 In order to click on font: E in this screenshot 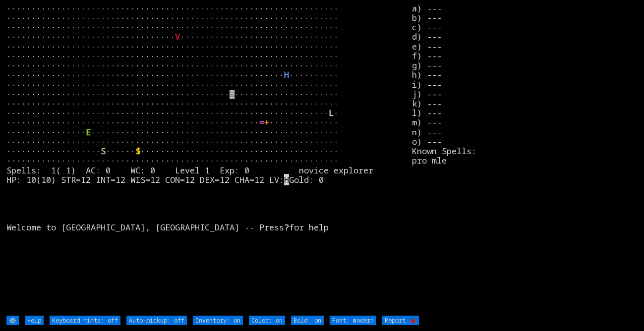, I will do `click(88, 132)`.